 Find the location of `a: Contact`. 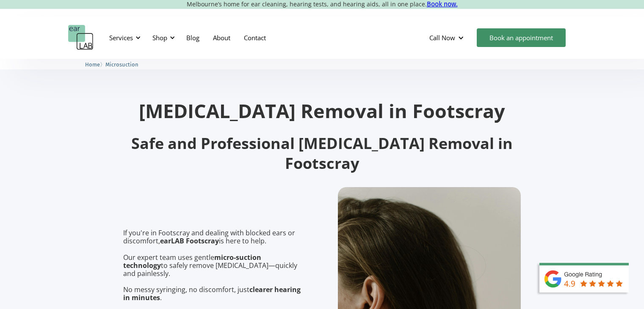

a: Contact is located at coordinates (255, 38).